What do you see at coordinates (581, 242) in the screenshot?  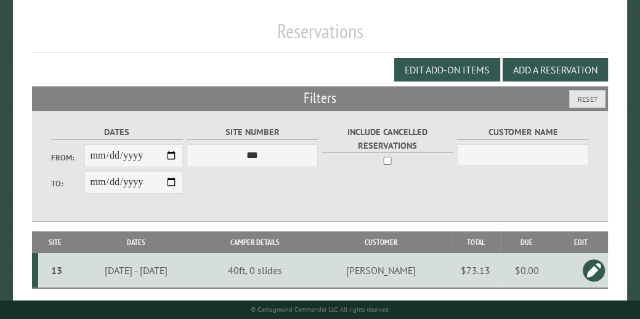 I see `th: Edit` at bounding box center [581, 242].